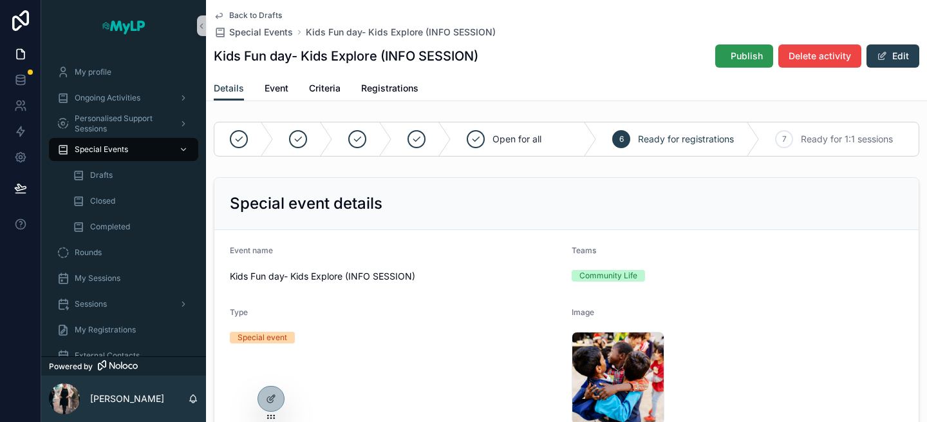  I want to click on a: Closed, so click(131, 201).